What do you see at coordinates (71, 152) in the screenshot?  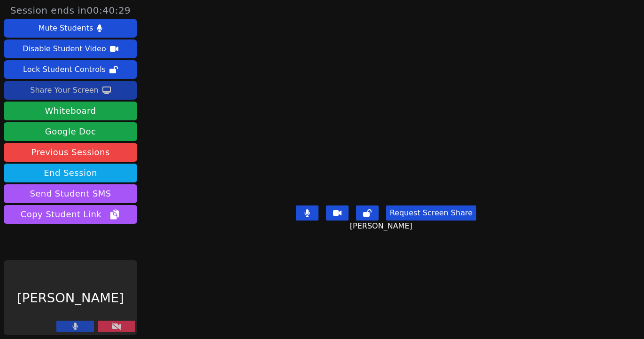 I see `a: Previous Sessions` at bounding box center [71, 152].